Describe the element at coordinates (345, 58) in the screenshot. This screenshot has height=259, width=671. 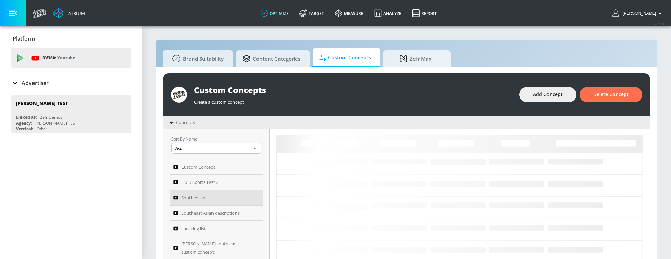
I see `span: Custom Concepts` at that location.